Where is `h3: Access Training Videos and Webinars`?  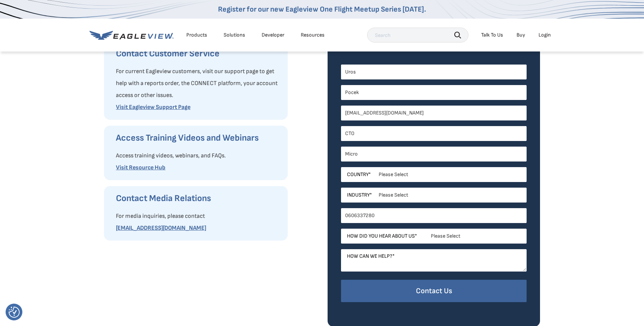
h3: Access Training Videos and Webinars is located at coordinates (198, 138).